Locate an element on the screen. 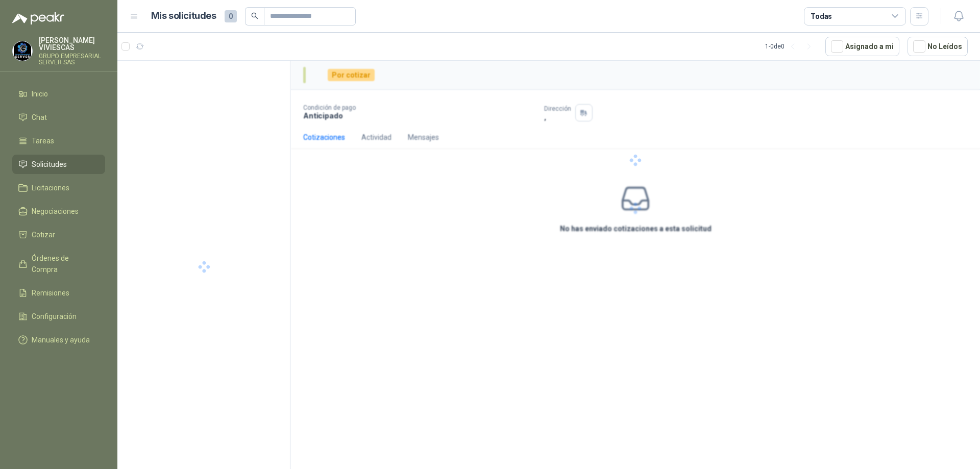 Image resolution: width=980 pixels, height=469 pixels. a: Licitaciones is located at coordinates (59, 188).